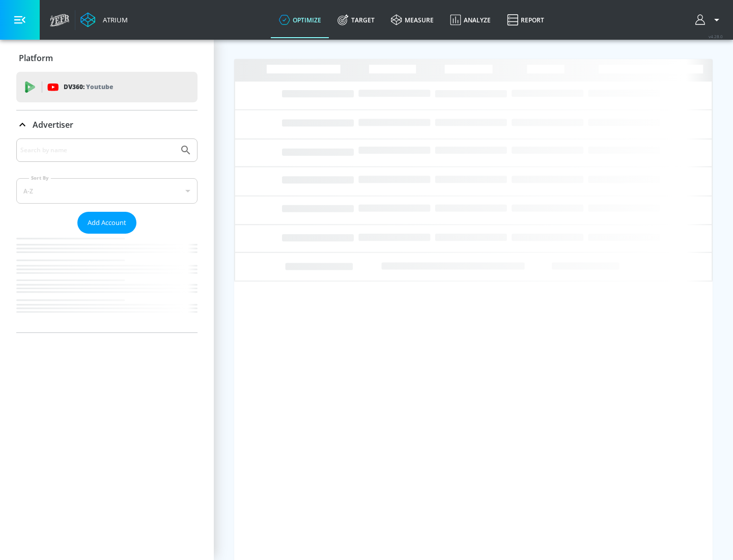  Describe the element at coordinates (412, 20) in the screenshot. I see `a: measure` at that location.